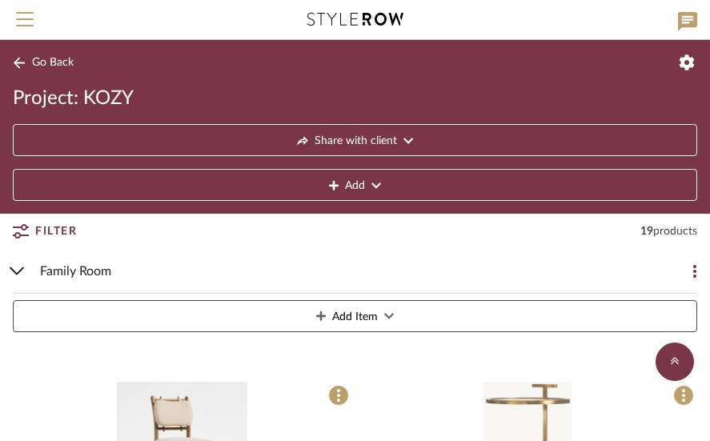 This screenshot has width=710, height=441. Describe the element at coordinates (73, 98) in the screenshot. I see `span: Project: KOZY` at that location.